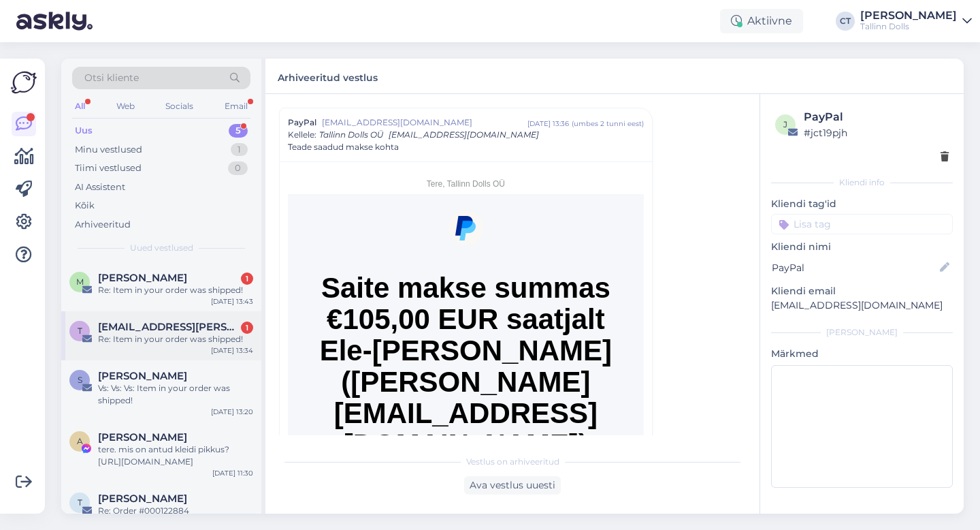 The image size is (980, 530). I want to click on div: Tiimi vestlused, so click(108, 168).